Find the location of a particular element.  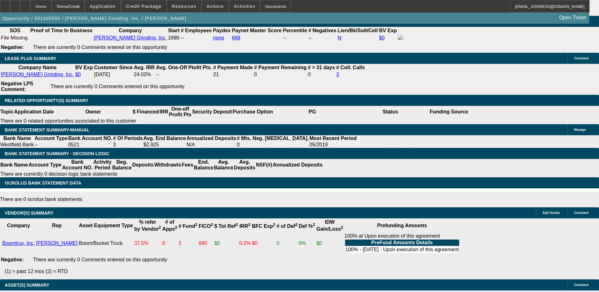

b: # Fund is located at coordinates (188, 226).